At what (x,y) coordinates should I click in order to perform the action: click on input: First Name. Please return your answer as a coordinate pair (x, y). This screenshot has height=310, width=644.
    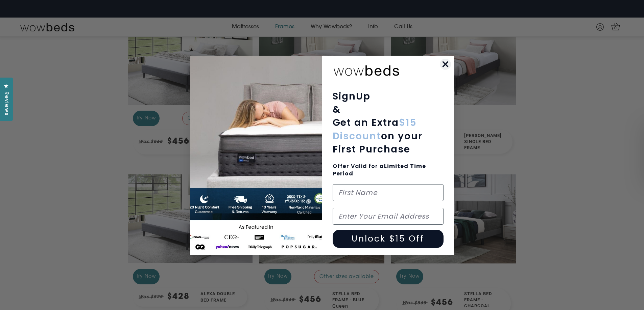
    Looking at the image, I should click on (388, 193).